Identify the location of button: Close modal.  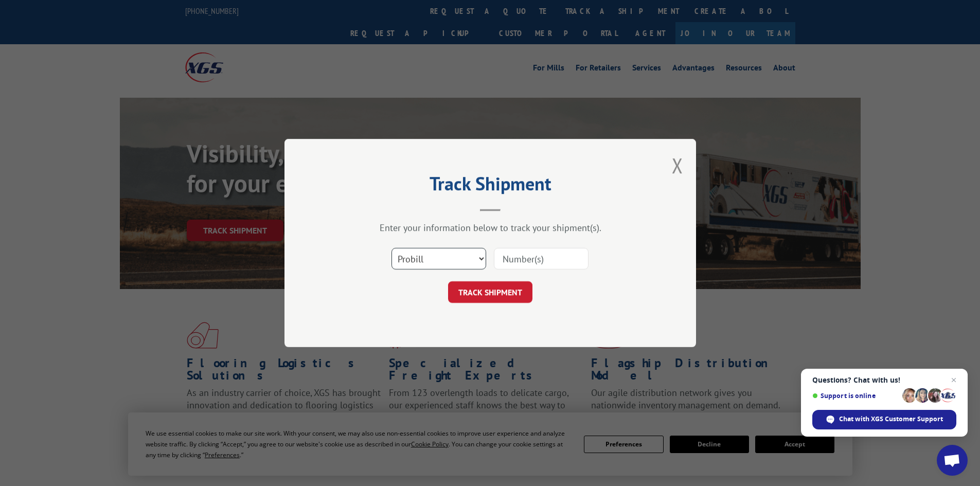
(678, 165).